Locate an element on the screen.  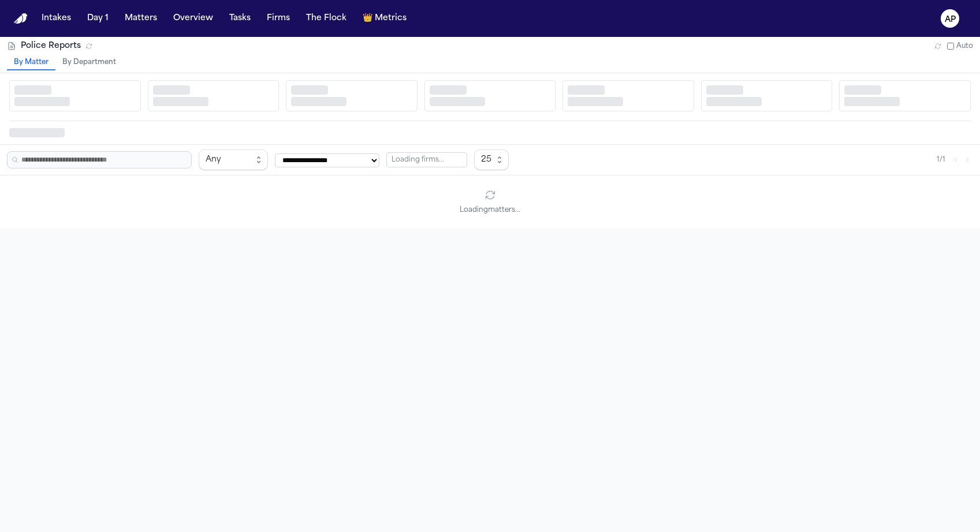
button: crownMetrics is located at coordinates (385, 18).